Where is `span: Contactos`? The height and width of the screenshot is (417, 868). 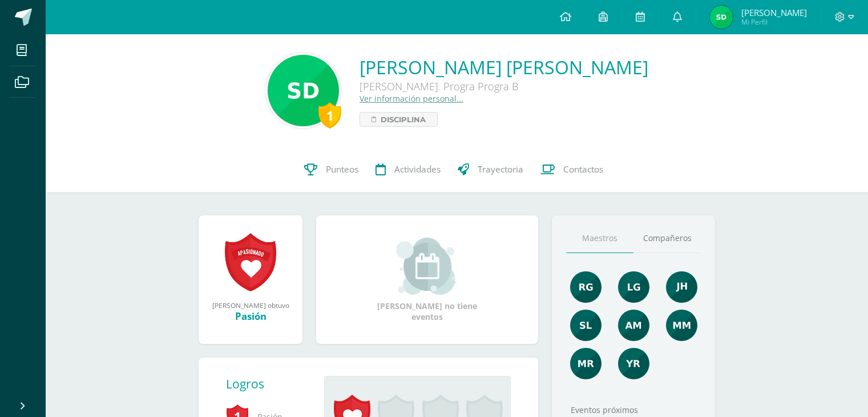 span: Contactos is located at coordinates (583, 169).